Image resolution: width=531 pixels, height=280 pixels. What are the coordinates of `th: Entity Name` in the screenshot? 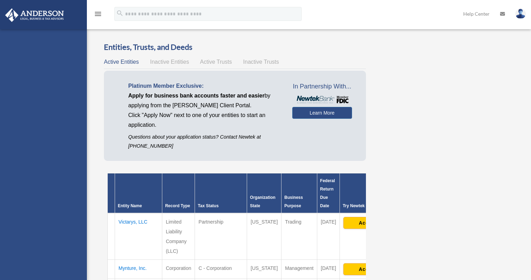 It's located at (139, 193).